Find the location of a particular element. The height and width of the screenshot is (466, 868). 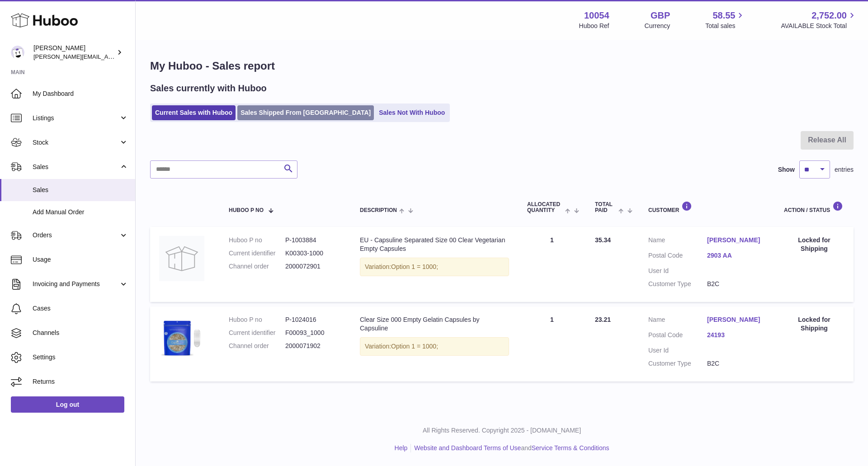

div: Currency is located at coordinates (657, 26).